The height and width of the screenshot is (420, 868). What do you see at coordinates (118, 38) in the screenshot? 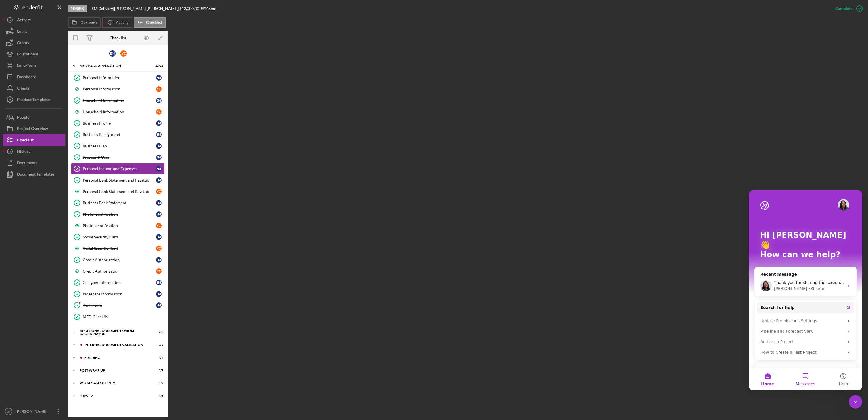
I see `div: Checklist` at bounding box center [118, 38].